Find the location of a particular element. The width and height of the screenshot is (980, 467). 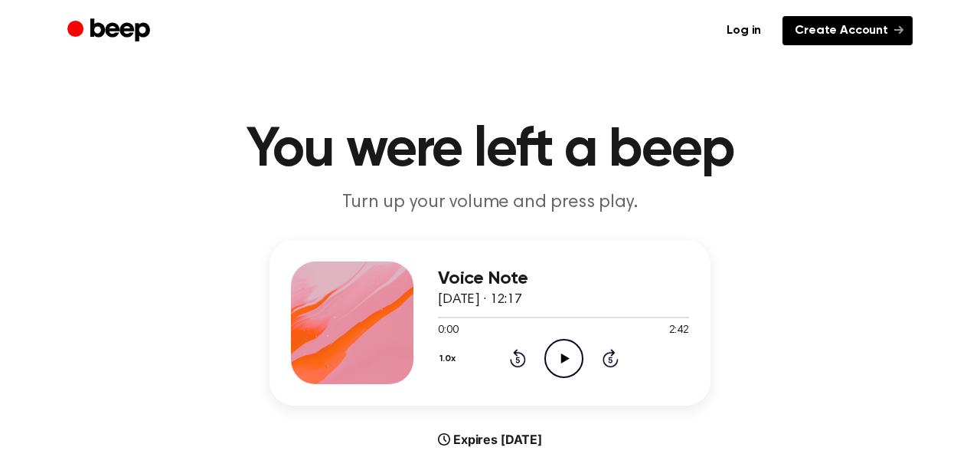

h3: Voice Note is located at coordinates (564, 278).